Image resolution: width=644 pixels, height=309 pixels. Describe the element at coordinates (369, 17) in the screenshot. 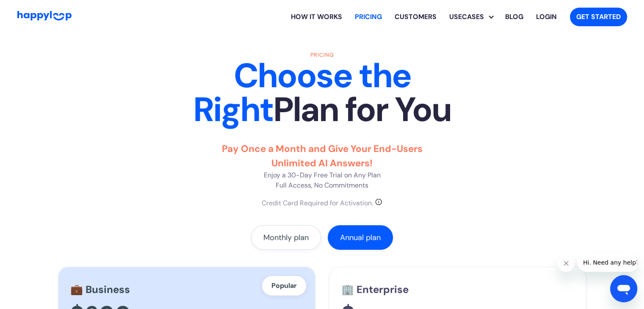

I see `a: View HappyLoop pricing plans` at that location.